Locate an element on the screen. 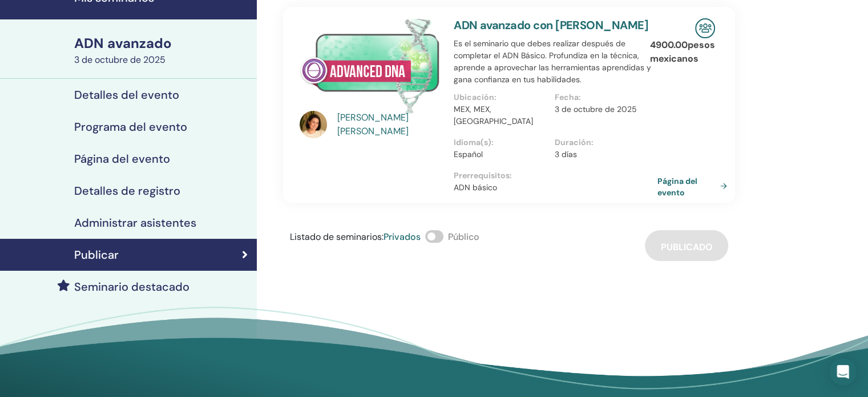 The height and width of the screenshot is (397, 868). font: Público is located at coordinates (463, 236).